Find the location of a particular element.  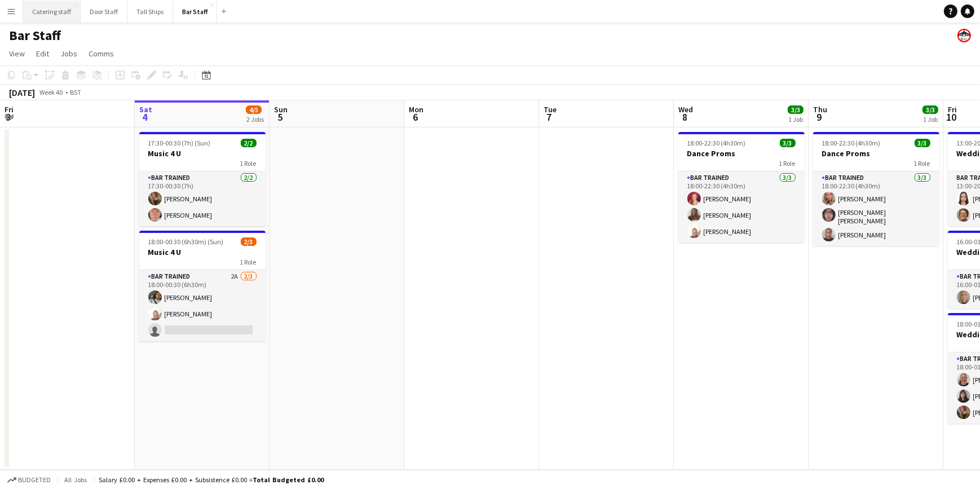

span: 5 is located at coordinates (280, 117).